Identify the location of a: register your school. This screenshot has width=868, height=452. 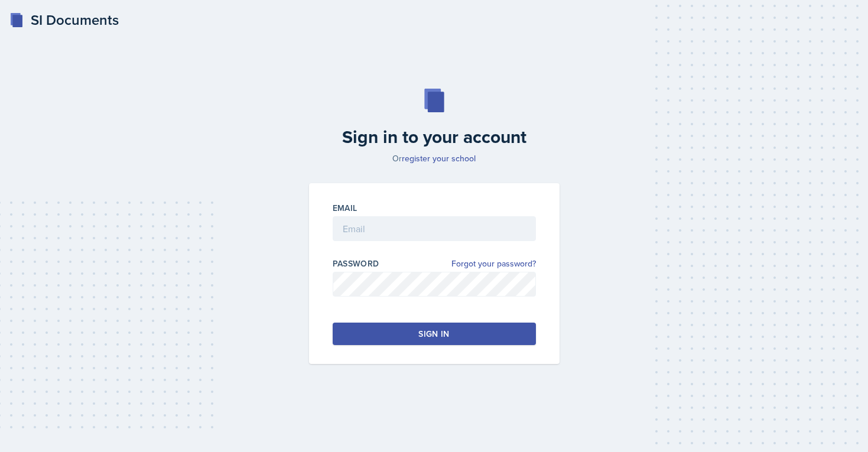
(438, 158).